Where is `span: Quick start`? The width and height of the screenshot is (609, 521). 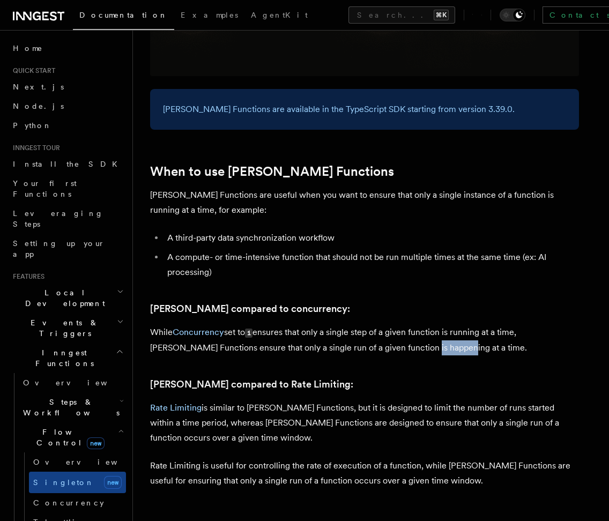 span: Quick start is located at coordinates (32, 71).